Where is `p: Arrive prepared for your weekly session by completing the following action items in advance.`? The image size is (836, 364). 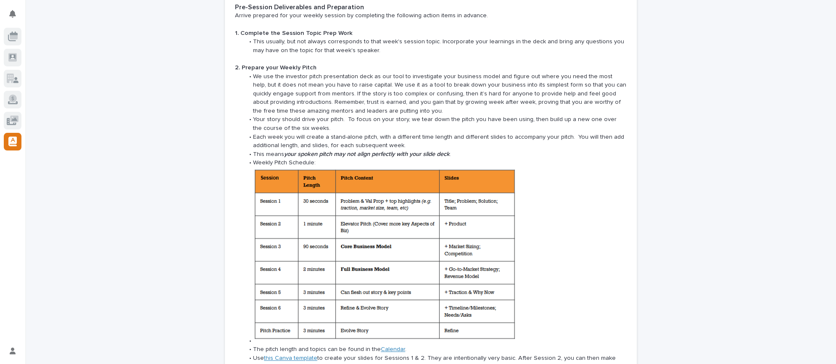 p: Arrive prepared for your weekly session by completing the following action items in advance. is located at coordinates (431, 16).